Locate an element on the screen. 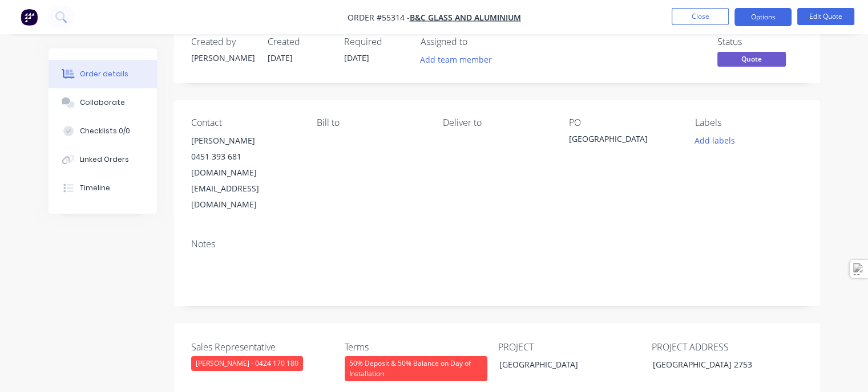 This screenshot has height=392, width=868. button: Linked Orders is located at coordinates (103, 160).